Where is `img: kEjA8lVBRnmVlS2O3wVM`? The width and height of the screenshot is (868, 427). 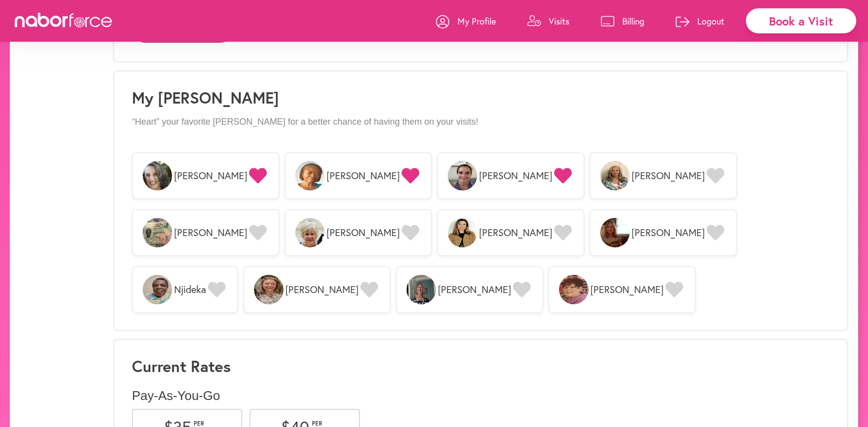
img: kEjA8lVBRnmVlS2O3wVM is located at coordinates (310, 232).